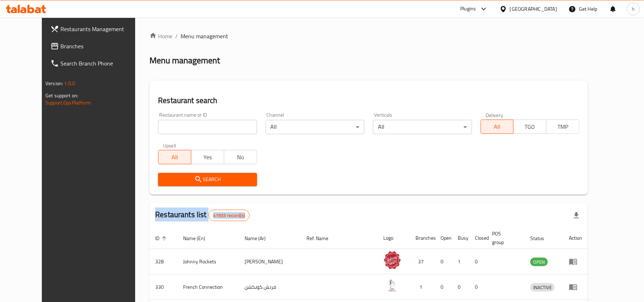  What do you see at coordinates (576, 215) in the screenshot?
I see `div: Export file` at bounding box center [576, 215].